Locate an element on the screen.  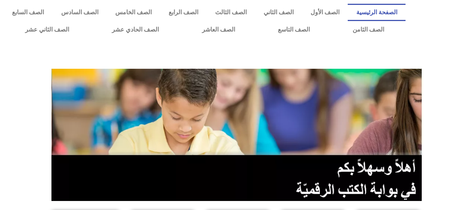
a: الصف الأول is located at coordinates (325, 12).